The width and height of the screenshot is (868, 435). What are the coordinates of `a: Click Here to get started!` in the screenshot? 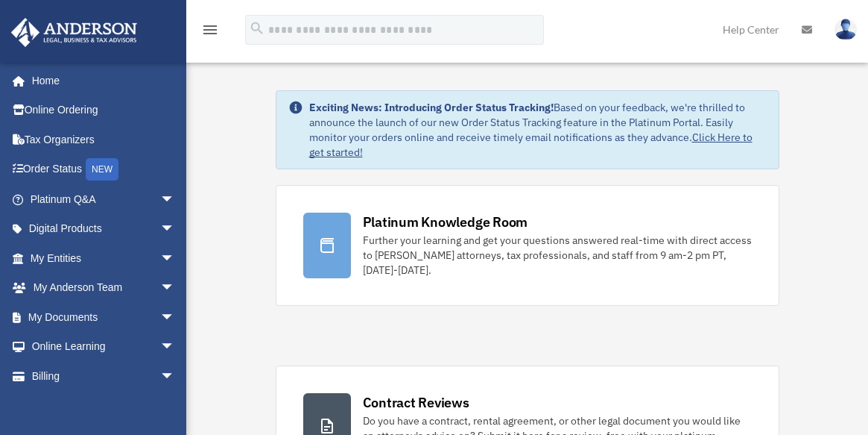 It's located at (530, 145).